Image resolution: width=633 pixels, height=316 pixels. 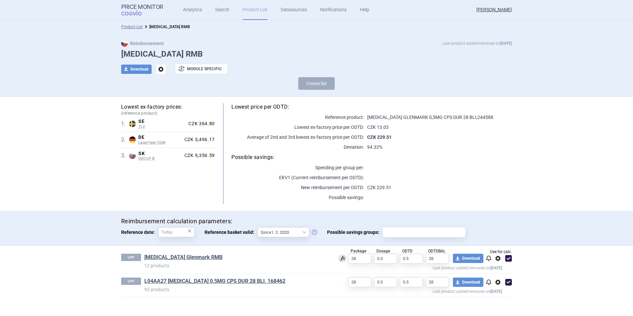 What do you see at coordinates (236, 265) in the screenshot?
I see `p: 12 products` at bounding box center [236, 265].